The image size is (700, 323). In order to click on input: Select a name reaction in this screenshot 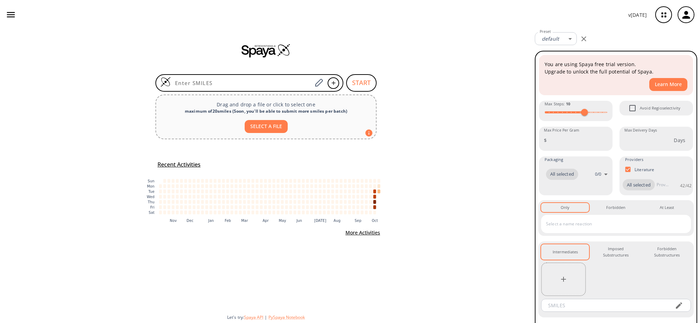, I will do `click(611, 224)`.